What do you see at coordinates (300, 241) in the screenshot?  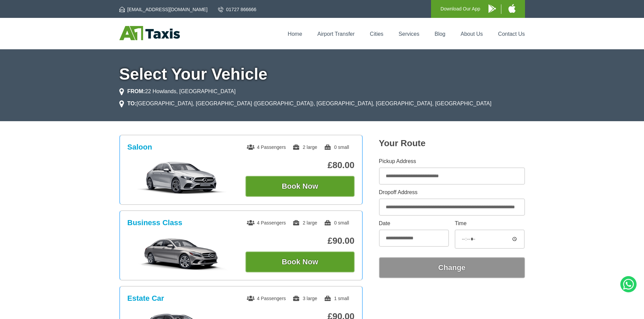 I see `p: £90.00` at bounding box center [300, 241].